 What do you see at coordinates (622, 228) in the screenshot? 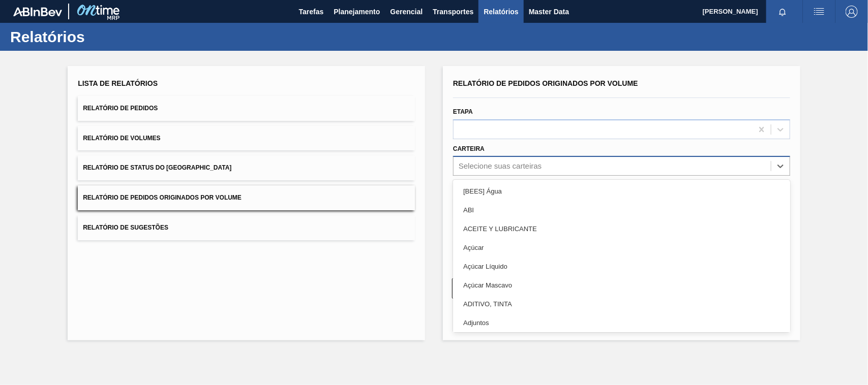
I see `div: ACEITE Y LUBRICANTE` at bounding box center [622, 228].